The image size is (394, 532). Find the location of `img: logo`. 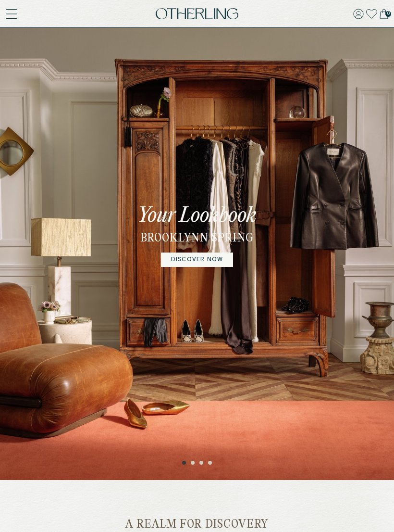

img: logo is located at coordinates (197, 14).